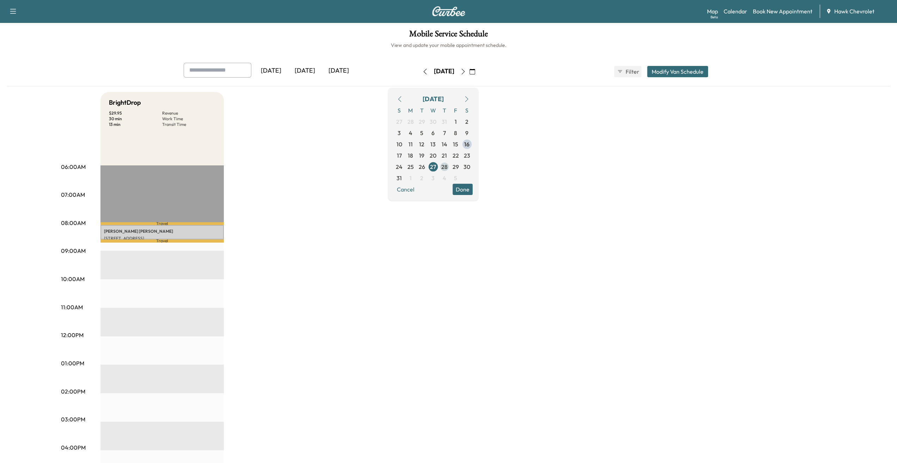 Image resolution: width=897 pixels, height=463 pixels. I want to click on img: Curbee Logo, so click(449, 11).